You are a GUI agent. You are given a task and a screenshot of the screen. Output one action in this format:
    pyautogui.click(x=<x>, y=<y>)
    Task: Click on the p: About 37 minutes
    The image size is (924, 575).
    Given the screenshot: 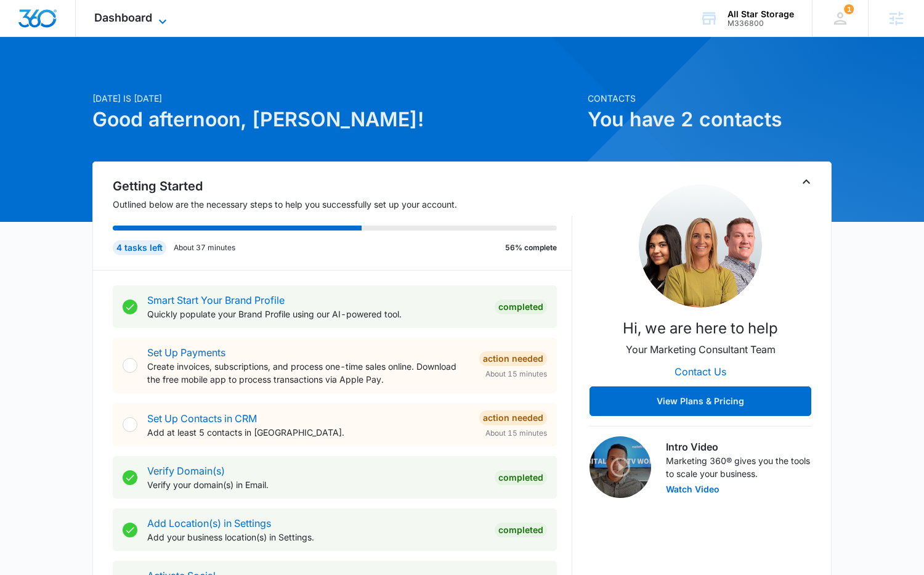 What is the action you would take?
    pyautogui.click(x=205, y=248)
    